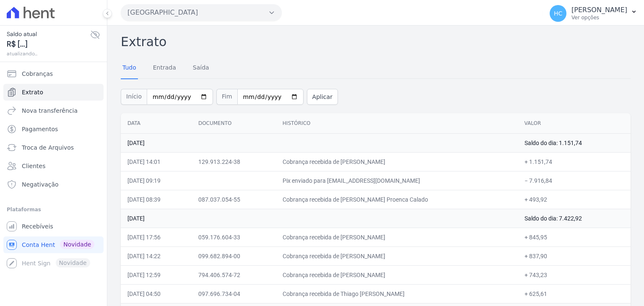  What do you see at coordinates (37, 74) in the screenshot?
I see `span: Cobranças` at bounding box center [37, 74].